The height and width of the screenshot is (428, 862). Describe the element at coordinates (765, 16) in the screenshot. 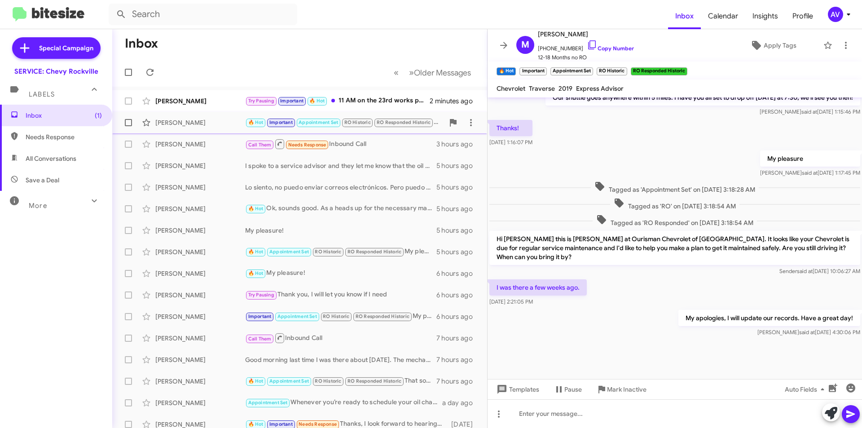

I see `a: Insights` at that location.